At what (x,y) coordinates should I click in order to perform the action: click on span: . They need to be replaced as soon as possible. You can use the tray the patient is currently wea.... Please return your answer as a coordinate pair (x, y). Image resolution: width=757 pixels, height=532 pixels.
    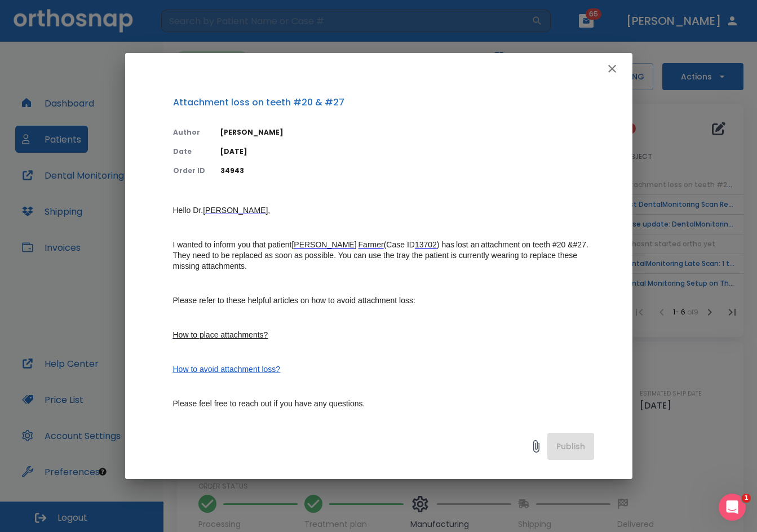
    Looking at the image, I should click on (382, 256).